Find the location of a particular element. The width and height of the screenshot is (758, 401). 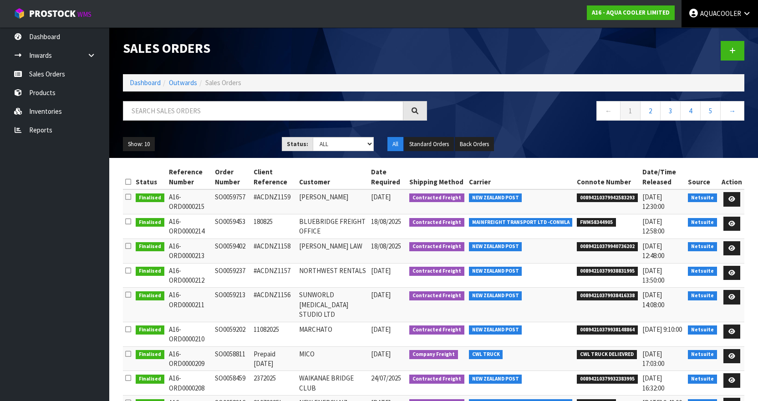

td: #ACDNZ1158 is located at coordinates (274, 251).